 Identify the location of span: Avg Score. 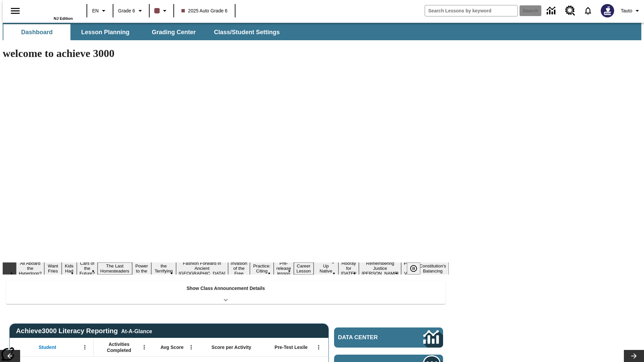
(172, 347).